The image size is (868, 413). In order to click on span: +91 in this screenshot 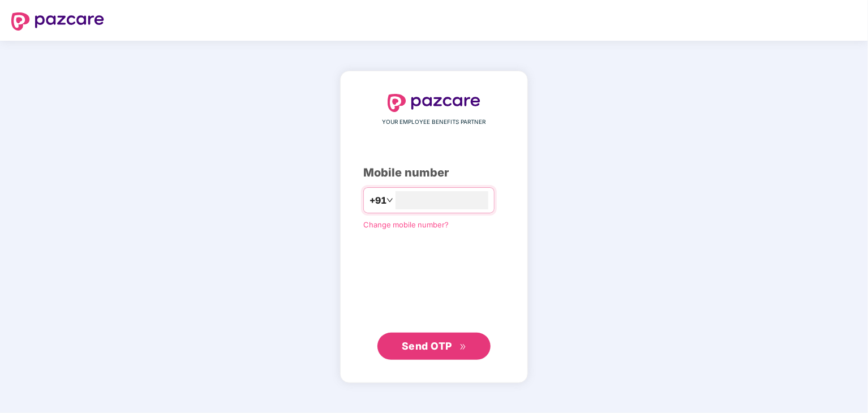, I will do `click(378, 200)`.